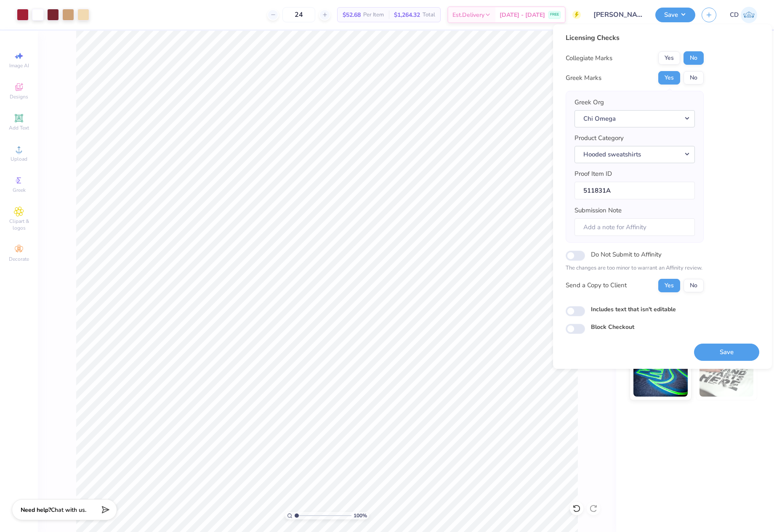 This screenshot has height=532, width=774. I want to click on div: Collegiate Marks, so click(588, 58).